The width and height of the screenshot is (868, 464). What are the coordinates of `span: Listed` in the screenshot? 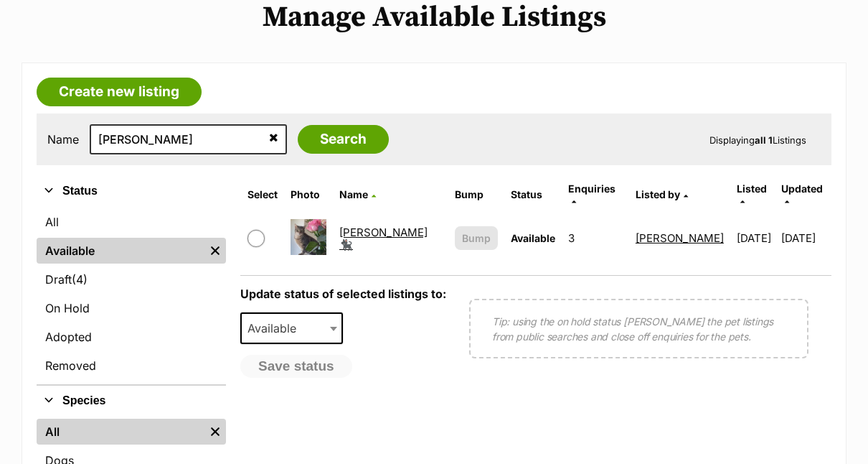 It's located at (752, 188).